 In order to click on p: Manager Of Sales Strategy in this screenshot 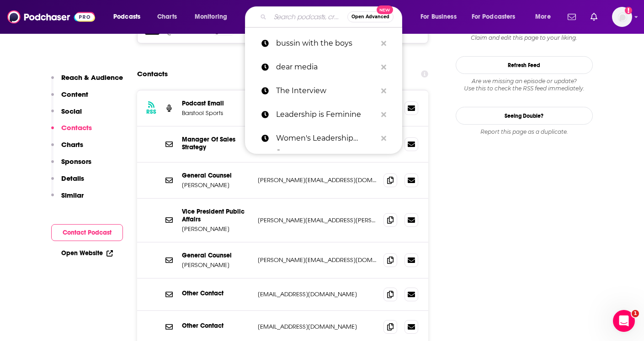, I will do `click(216, 143)`.